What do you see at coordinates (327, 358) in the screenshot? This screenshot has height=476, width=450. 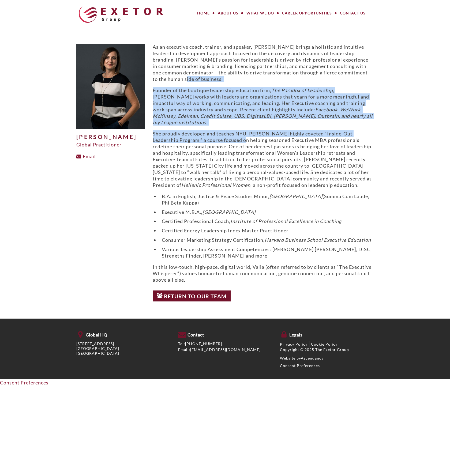 I see `div: Website by` at bounding box center [327, 358].